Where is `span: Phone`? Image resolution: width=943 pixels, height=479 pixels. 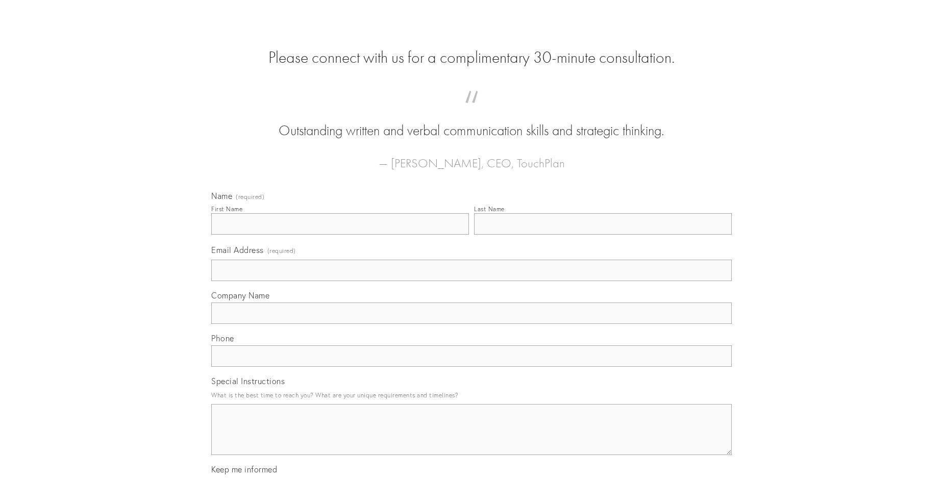
span: Phone is located at coordinates (222, 338).